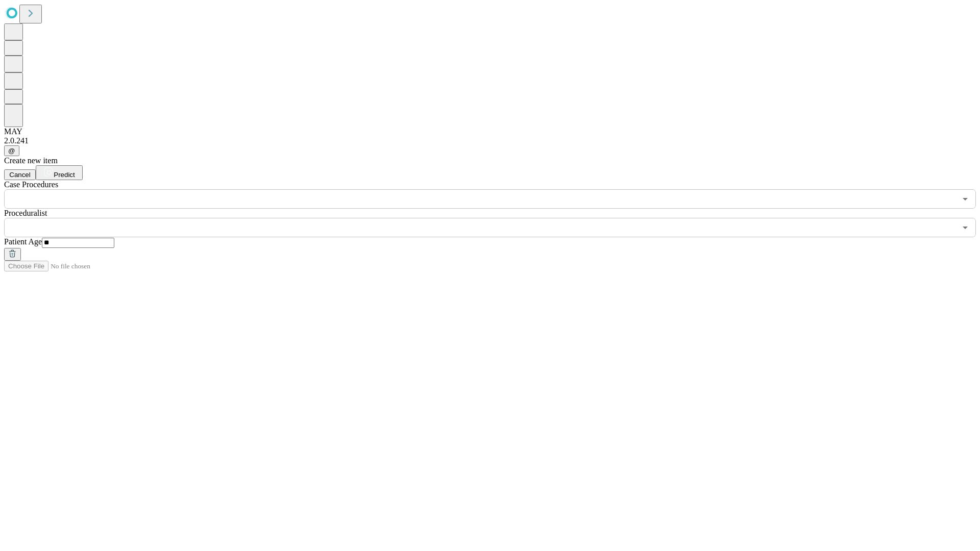  I want to click on span: Create new item, so click(31, 160).